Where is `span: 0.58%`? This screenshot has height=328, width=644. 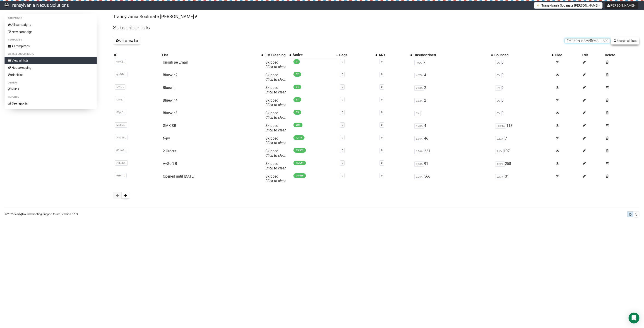 span: 0.58% is located at coordinates (419, 164).